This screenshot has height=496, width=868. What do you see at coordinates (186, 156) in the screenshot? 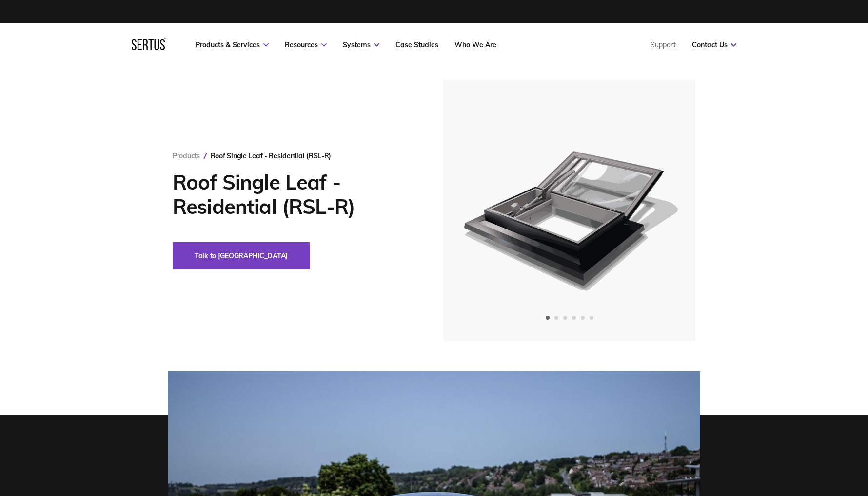
I see `a: Products` at bounding box center [186, 156].